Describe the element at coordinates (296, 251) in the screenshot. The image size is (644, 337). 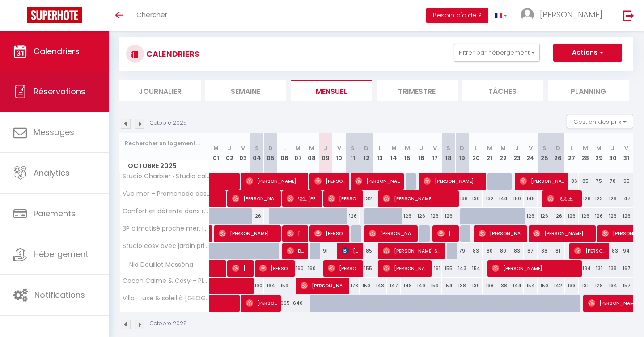
I see `span: DongChoul Jang` at that location.